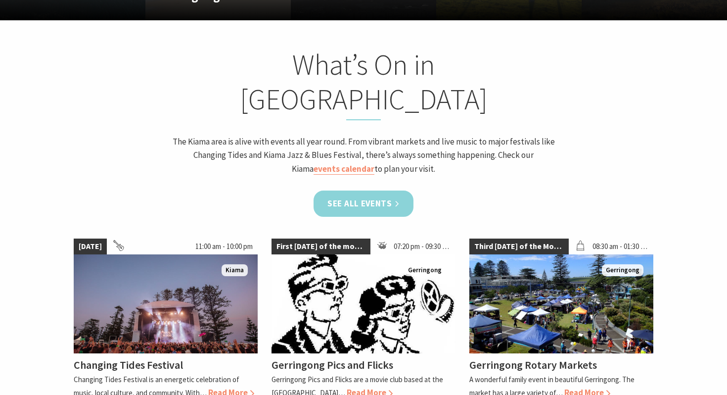 The height and width of the screenshot is (395, 727). I want to click on span: 11:00 am - 10:00 pm, so click(224, 246).